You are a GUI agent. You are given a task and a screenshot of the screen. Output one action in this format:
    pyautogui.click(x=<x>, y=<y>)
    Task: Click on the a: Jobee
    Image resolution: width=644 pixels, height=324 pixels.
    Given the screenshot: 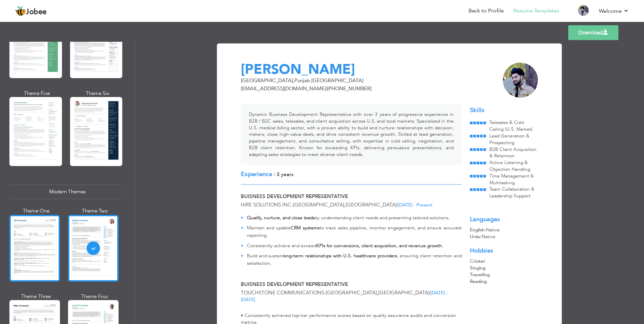 What is the action you would take?
    pyautogui.click(x=31, y=11)
    